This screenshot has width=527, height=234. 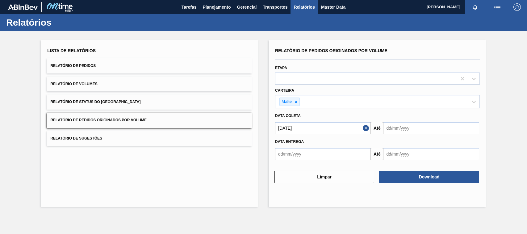 What do you see at coordinates (324, 177) in the screenshot?
I see `button: Limpar` at bounding box center [324, 177].